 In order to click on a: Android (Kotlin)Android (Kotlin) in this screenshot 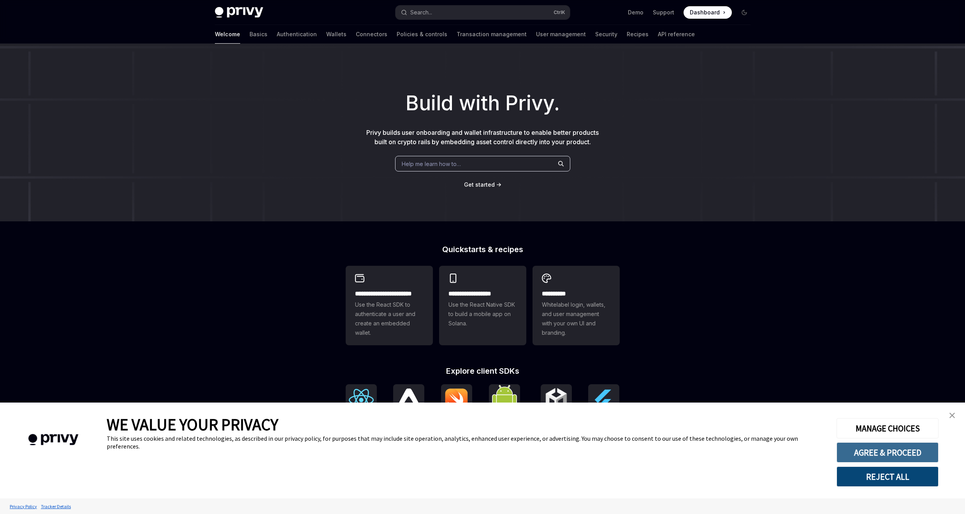, I will do `click(507, 404)`.